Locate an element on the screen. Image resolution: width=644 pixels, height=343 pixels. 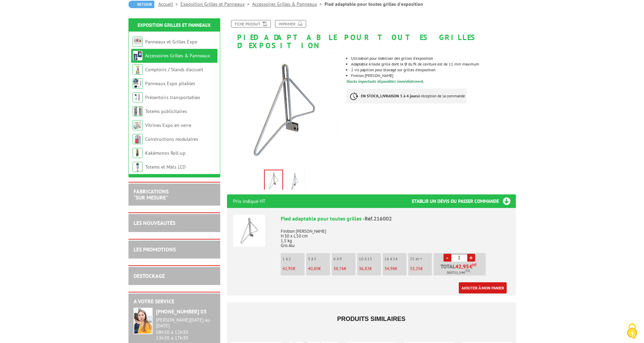
img: Totems publicitaires is located at coordinates (137, 111).